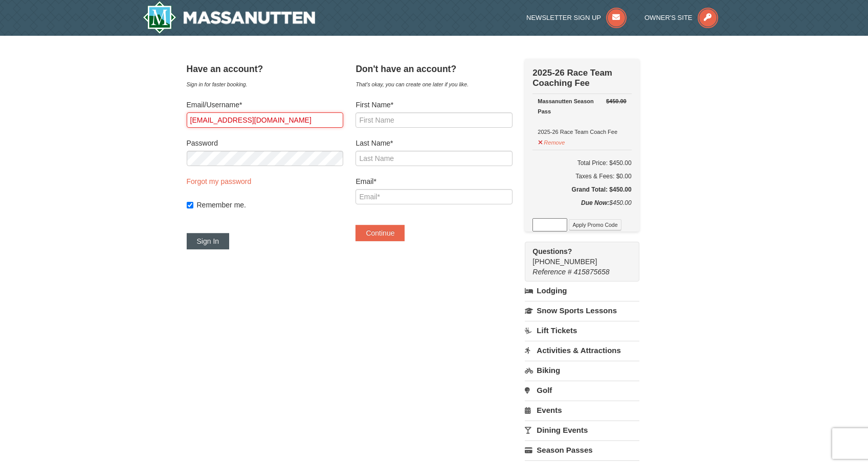 The image size is (868, 466). What do you see at coordinates (681, 18) in the screenshot?
I see `a: Owner's Site` at bounding box center [681, 18].